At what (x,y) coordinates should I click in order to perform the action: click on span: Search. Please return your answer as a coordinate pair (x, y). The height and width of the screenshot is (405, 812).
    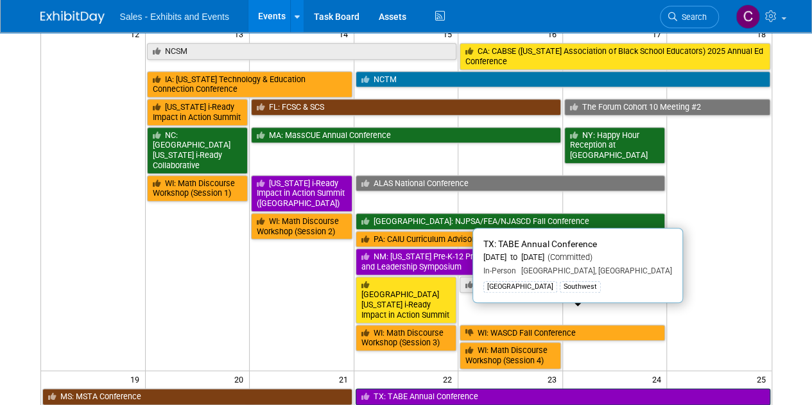
    Looking at the image, I should click on (692, 17).